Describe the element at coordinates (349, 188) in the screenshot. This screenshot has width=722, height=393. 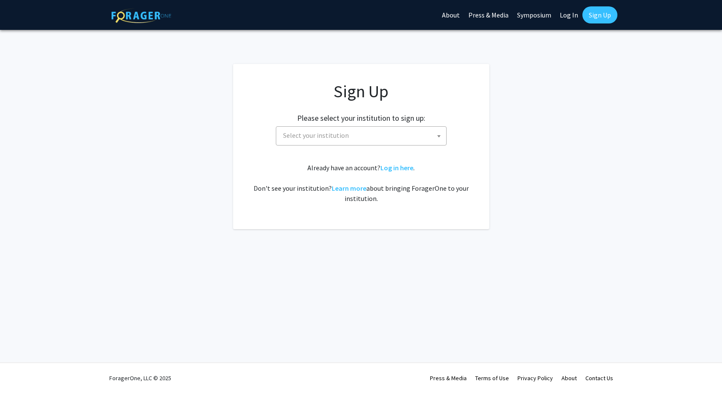
I see `a: Learn more about bringing ForagerOne to your institution` at that location.